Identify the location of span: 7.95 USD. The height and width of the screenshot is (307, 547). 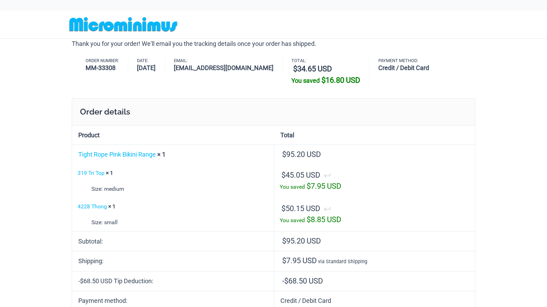
(299, 260).